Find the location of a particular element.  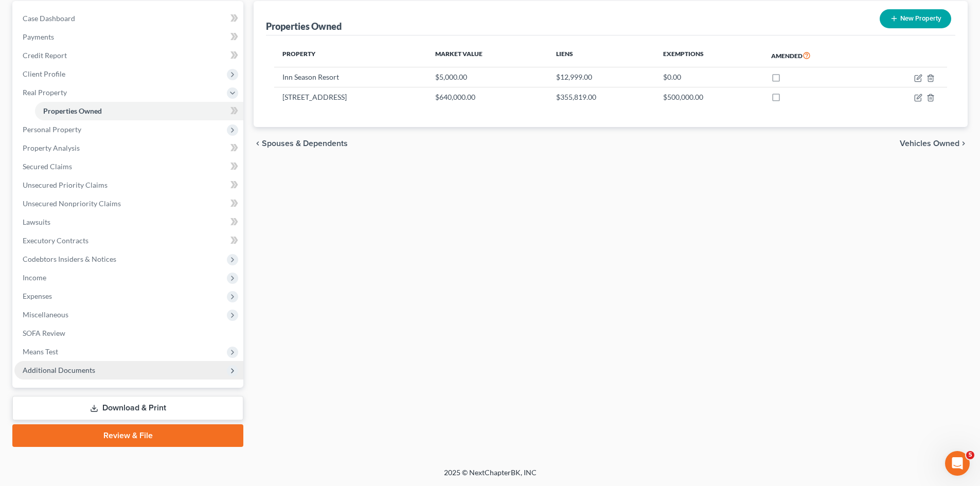

span: Vehicles Owned is located at coordinates (929, 144).